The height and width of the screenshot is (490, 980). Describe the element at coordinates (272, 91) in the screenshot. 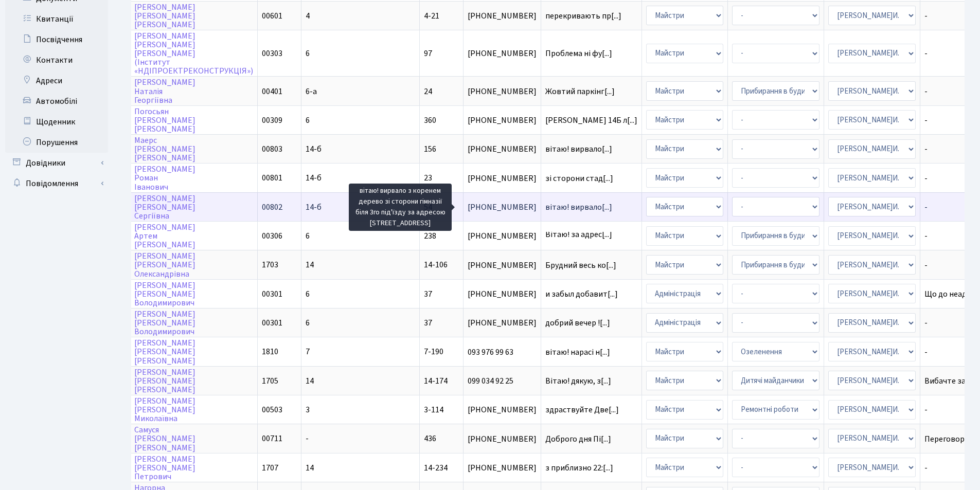

I see `span: 00401` at that location.